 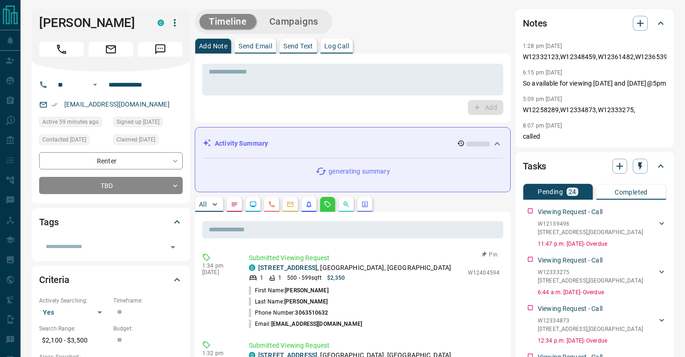 What do you see at coordinates (590, 321) in the screenshot?
I see `p: W12334873` at bounding box center [590, 321].